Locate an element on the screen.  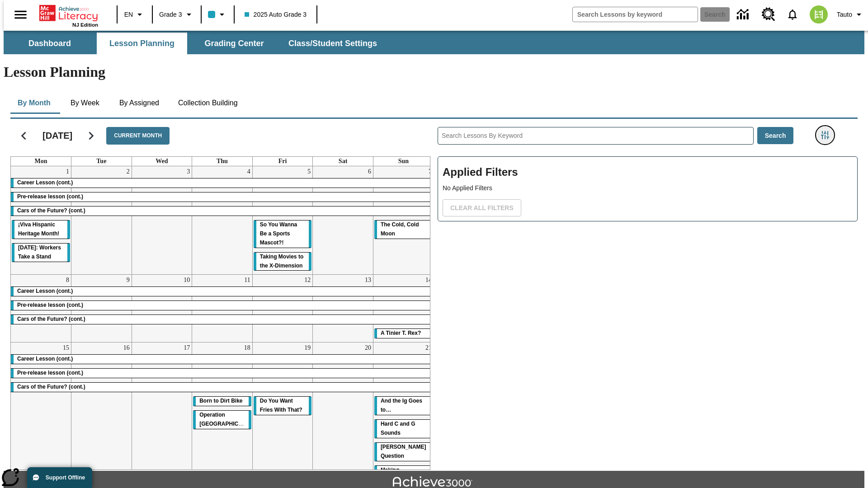
div: ¡Viva Hispanic Heritage Month! is located at coordinates (41, 229).